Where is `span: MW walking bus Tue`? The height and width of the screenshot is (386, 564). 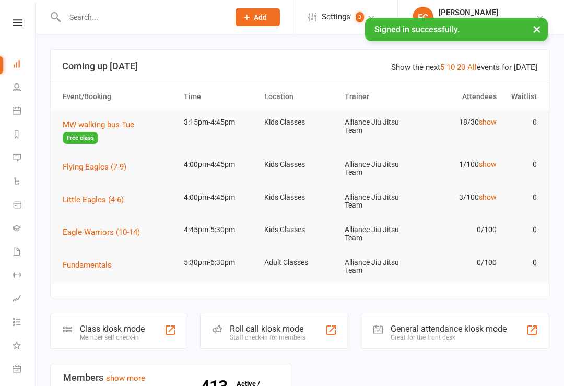
span: MW walking bus Tue is located at coordinates (98, 125).